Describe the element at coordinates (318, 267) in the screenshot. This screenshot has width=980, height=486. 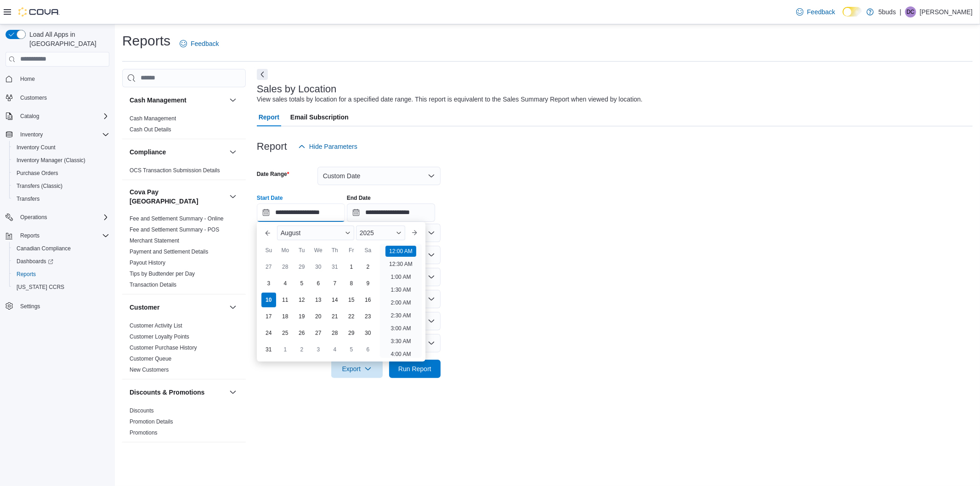
I see `div: day-30` at that location.